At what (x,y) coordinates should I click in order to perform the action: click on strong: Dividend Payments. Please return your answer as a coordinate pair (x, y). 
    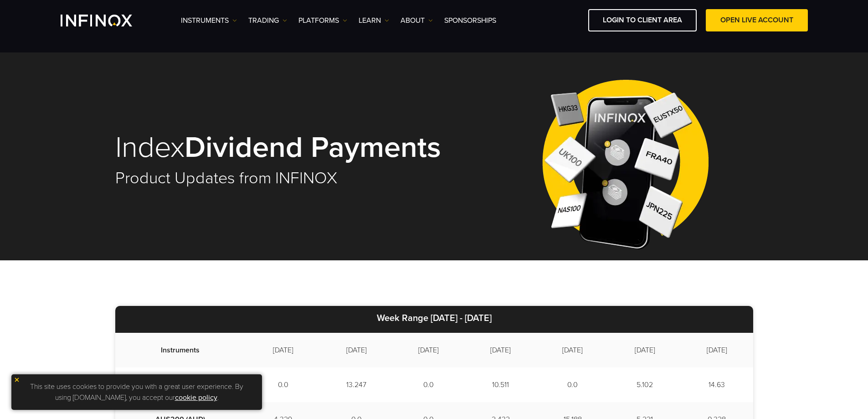
    Looking at the image, I should click on (313, 147).